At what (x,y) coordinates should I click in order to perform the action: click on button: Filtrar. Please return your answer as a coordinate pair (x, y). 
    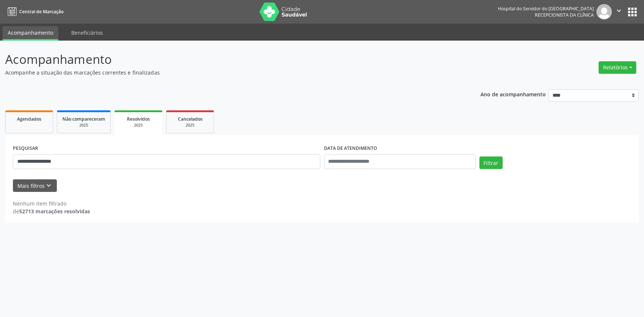
    Looking at the image, I should click on (491, 163).